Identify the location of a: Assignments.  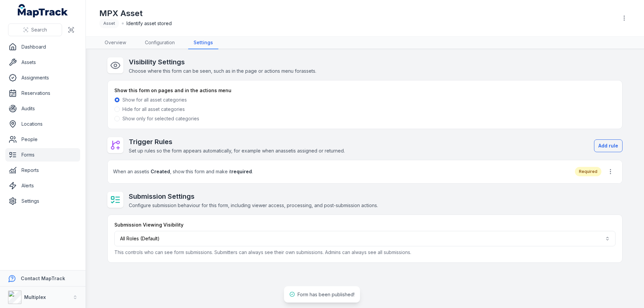
(43, 78).